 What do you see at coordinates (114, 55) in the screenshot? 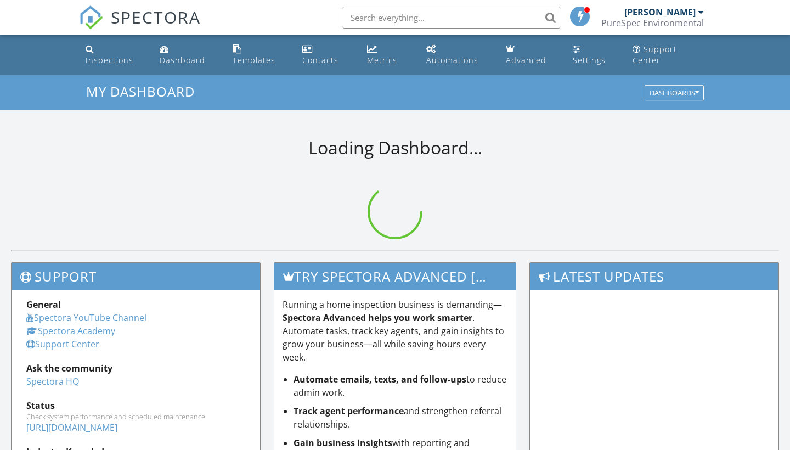
I see `a: Inspections` at bounding box center [114, 55].